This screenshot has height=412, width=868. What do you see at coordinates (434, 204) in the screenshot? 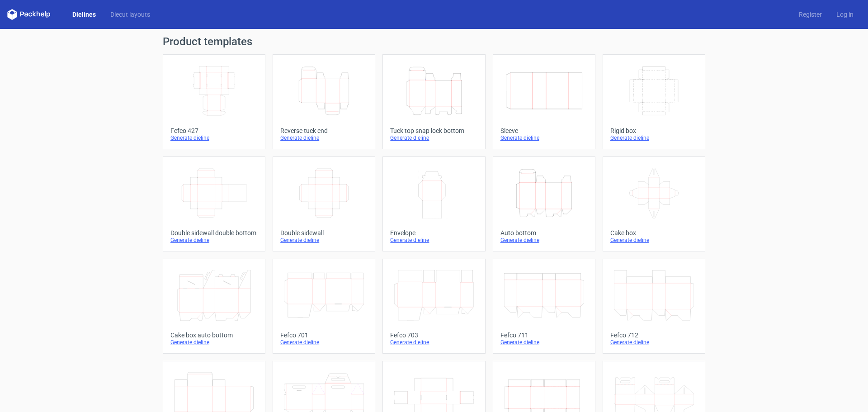
I see `a: EnvelopeGenerate dieline` at bounding box center [434, 204].